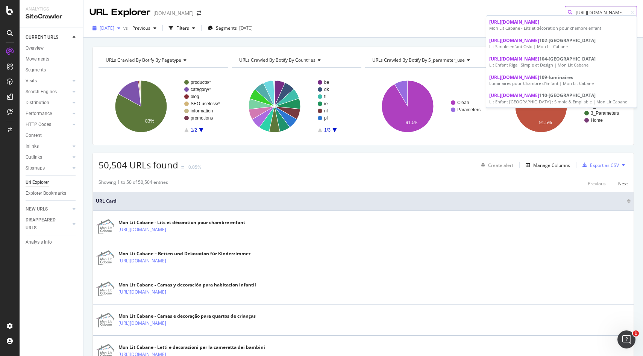 The width and height of the screenshot is (643, 356). What do you see at coordinates (35, 48) in the screenshot?
I see `div: Overview` at bounding box center [35, 48].